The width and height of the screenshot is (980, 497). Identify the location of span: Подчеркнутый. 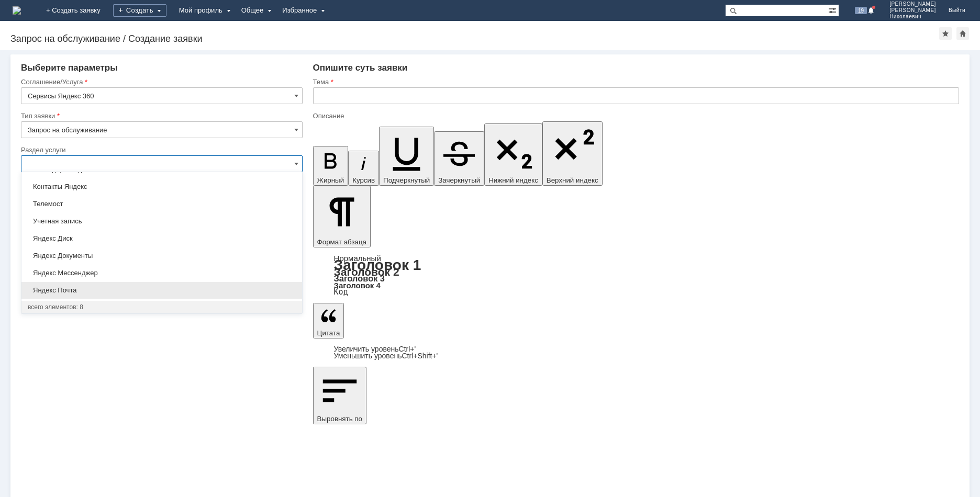
(406, 180).